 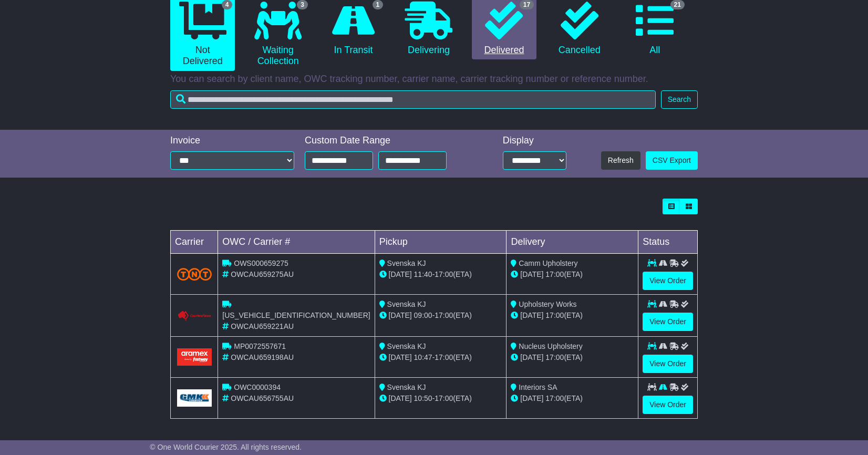 I want to click on a: CSV Export, so click(x=671, y=160).